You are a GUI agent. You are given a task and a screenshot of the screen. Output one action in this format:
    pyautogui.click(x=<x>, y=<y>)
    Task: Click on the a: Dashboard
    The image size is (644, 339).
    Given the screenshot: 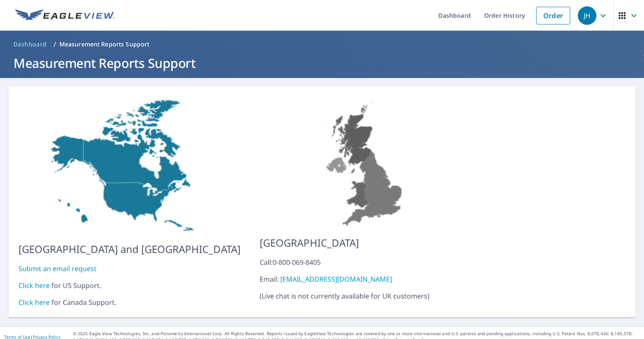 What is the action you would take?
    pyautogui.click(x=30, y=44)
    